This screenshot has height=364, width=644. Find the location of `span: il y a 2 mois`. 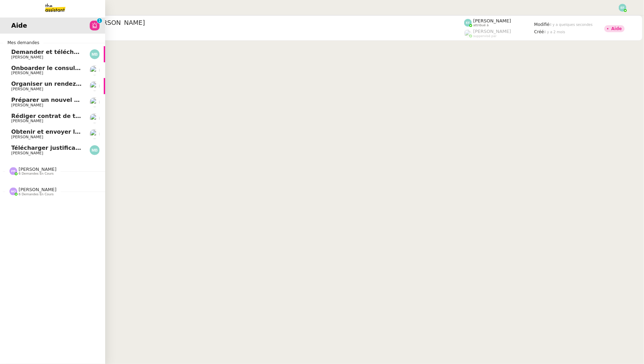

span: il y a 2 mois is located at coordinates (554, 32).